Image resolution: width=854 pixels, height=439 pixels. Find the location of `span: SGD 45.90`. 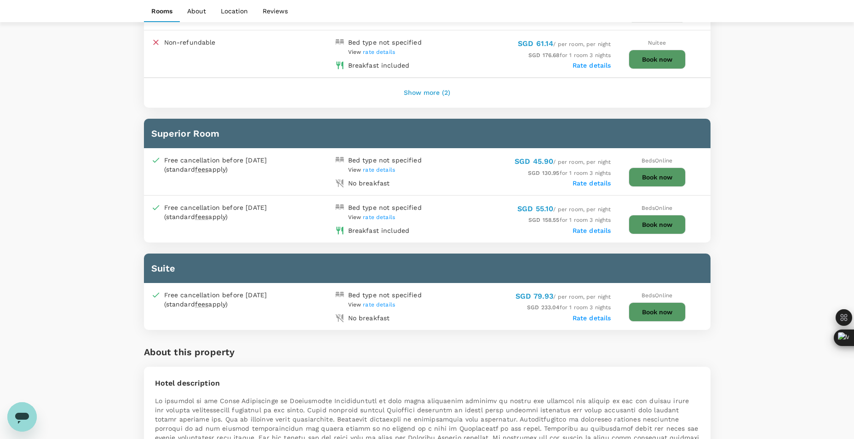

span: SGD 45.90 is located at coordinates (534, 161).